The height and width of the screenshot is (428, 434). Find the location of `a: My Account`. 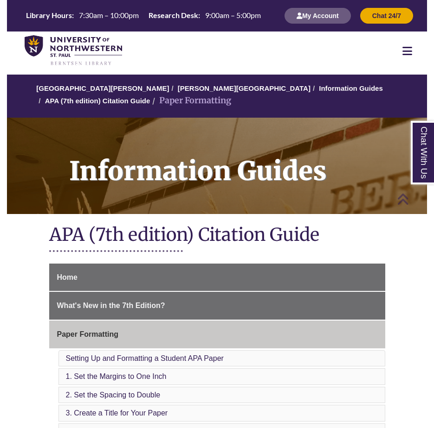

a: My Account is located at coordinates (317, 15).